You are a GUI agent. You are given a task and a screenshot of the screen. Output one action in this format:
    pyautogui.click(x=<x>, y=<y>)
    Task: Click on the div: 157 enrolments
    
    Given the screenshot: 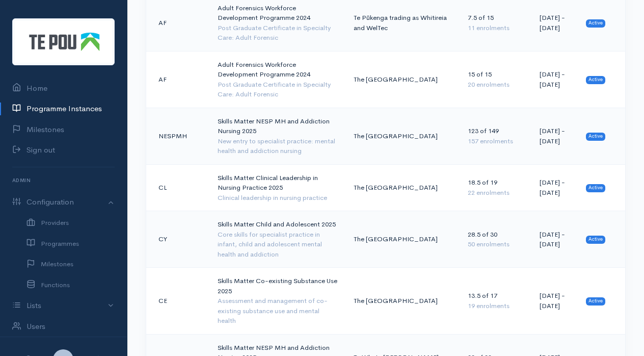 What is the action you would take?
    pyautogui.click(x=495, y=141)
    